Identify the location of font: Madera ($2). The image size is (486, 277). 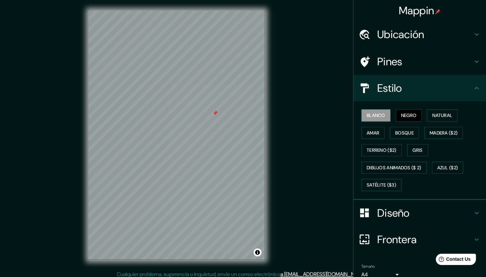
(443, 133).